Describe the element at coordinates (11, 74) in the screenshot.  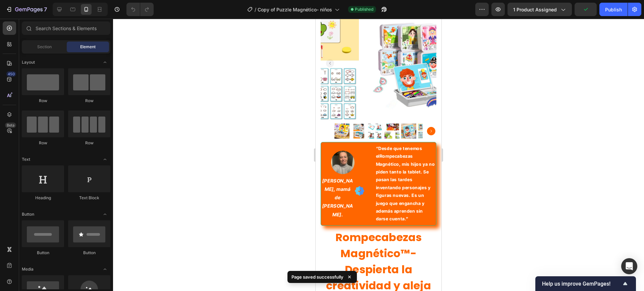
I see `div: 450` at that location.